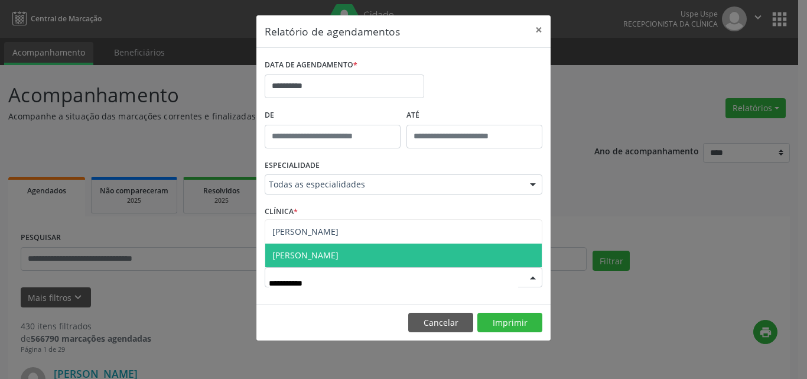 The image size is (807, 379). Describe the element at coordinates (292, 165) in the screenshot. I see `label: ESPECIALIDADE` at that location.